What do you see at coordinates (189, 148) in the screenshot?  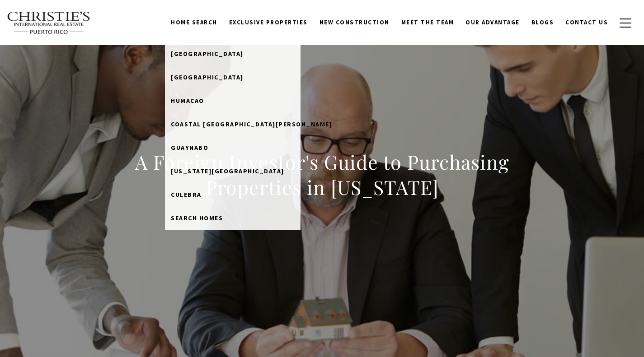 I see `span: Guaynabo` at bounding box center [189, 148].